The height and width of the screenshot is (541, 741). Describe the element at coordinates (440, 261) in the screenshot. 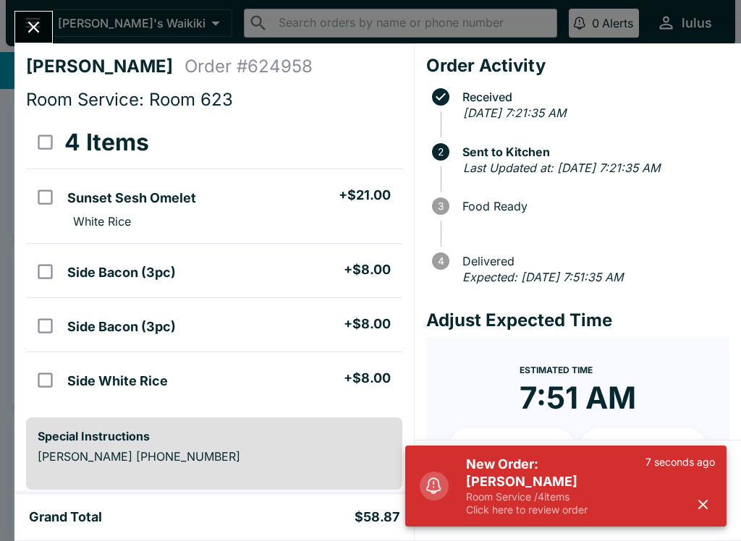

I see `text: 4` at that location.